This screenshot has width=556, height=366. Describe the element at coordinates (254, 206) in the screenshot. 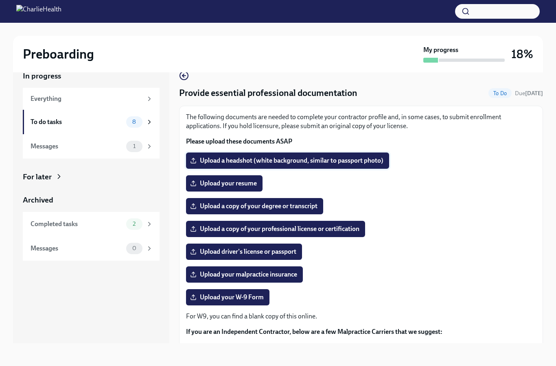

I see `label: Upload a copy of your degree or transcript` at that location.